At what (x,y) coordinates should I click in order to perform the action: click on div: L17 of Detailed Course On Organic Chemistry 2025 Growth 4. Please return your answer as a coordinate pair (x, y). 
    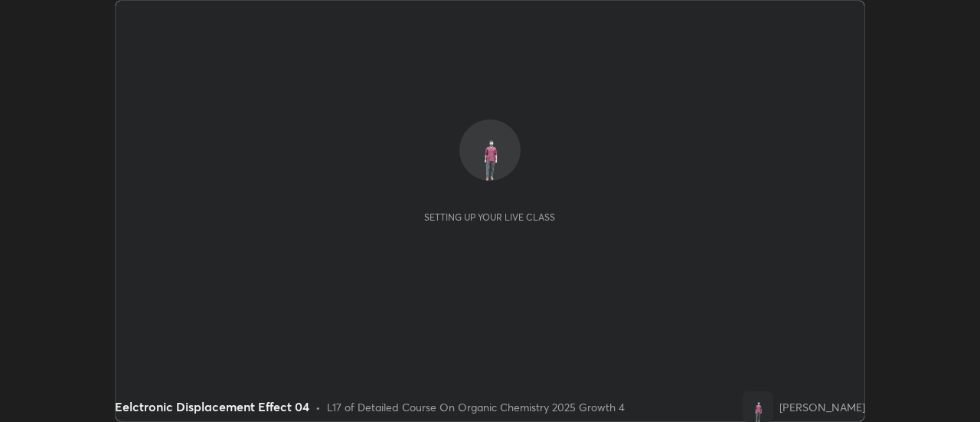
    Looking at the image, I should click on (475, 407).